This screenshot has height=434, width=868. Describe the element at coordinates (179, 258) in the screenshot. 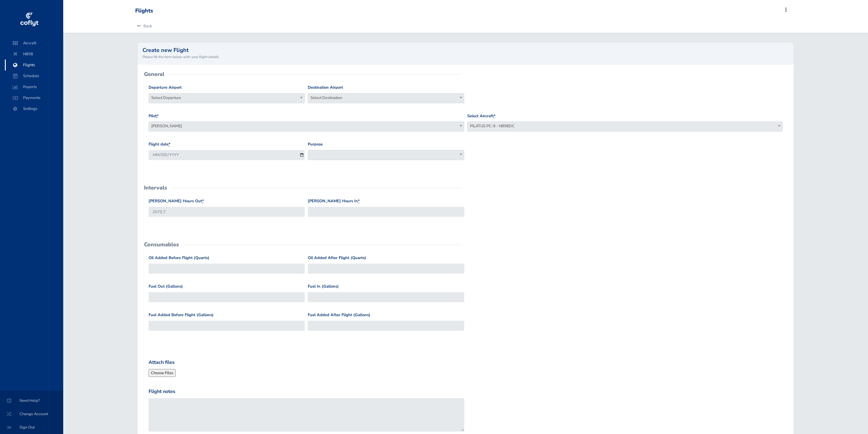

I see `label: Oil Added Before Flight (Quarts)` at that location.